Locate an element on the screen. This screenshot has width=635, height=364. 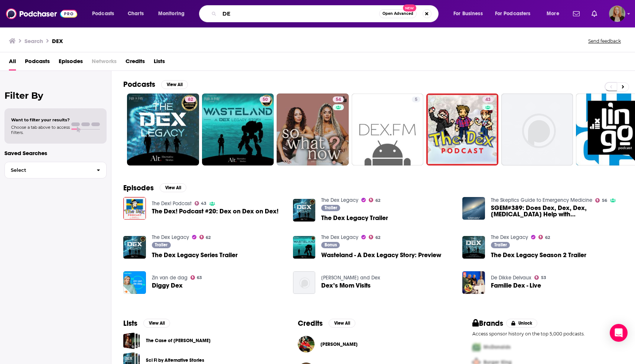
p: Saved Searches is located at coordinates (55, 153).